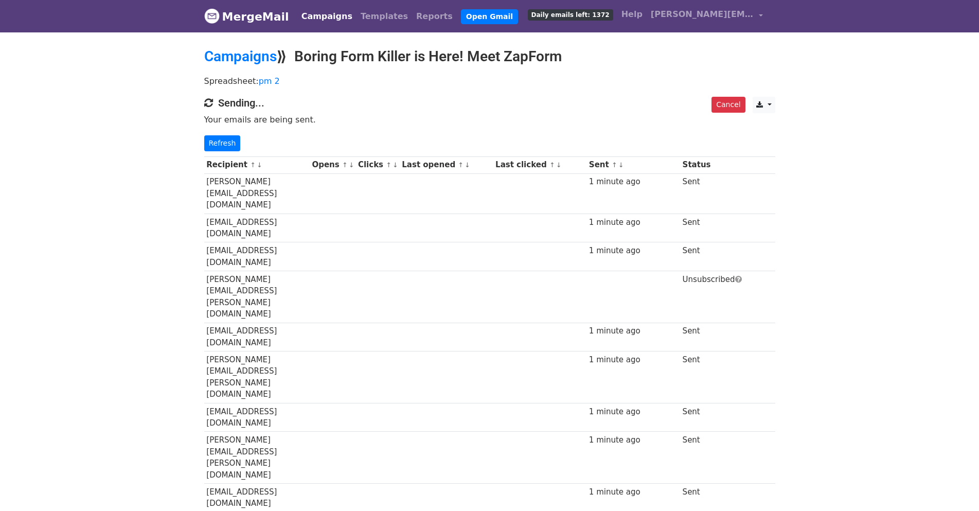 This screenshot has width=979, height=511. Describe the element at coordinates (269, 81) in the screenshot. I see `a: pm 2` at that location.